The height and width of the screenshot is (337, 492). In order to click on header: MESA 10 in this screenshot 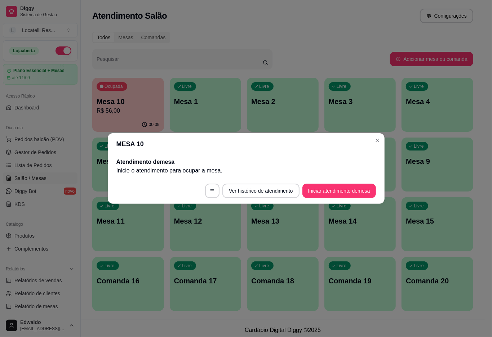, I will do `click(246, 144)`.